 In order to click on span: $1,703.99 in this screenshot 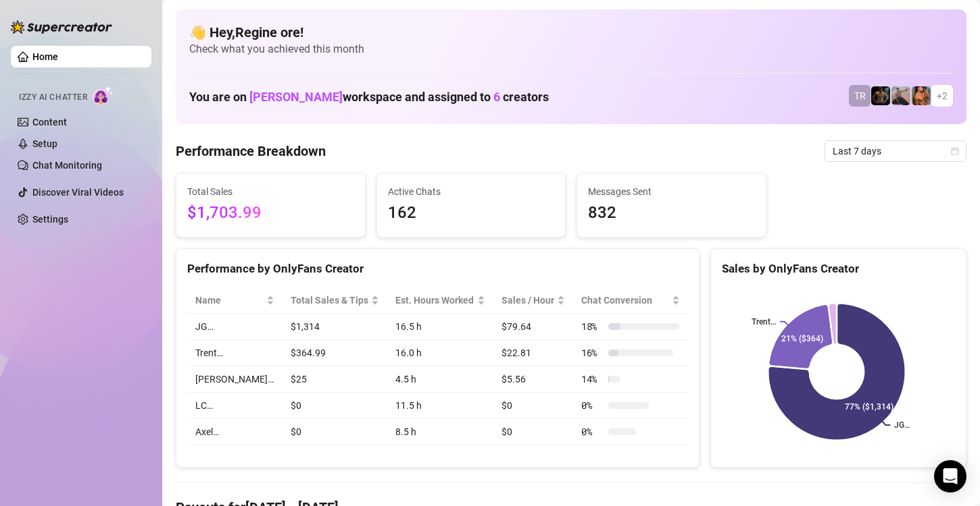, I will do `click(270, 213)`.